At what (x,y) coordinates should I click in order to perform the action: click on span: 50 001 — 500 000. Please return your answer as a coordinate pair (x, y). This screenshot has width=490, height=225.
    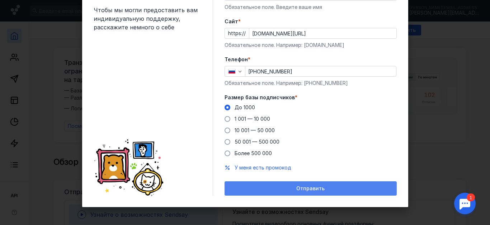
    Looking at the image, I should click on (257, 142).